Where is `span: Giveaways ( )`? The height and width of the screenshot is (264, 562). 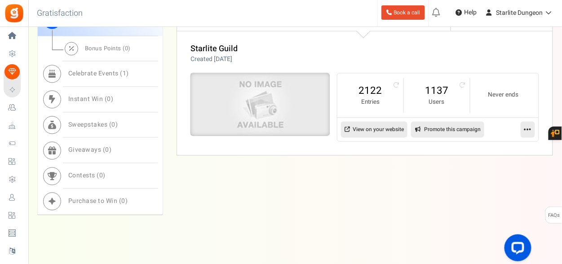
span: Giveaways ( ) is located at coordinates (90, 150).